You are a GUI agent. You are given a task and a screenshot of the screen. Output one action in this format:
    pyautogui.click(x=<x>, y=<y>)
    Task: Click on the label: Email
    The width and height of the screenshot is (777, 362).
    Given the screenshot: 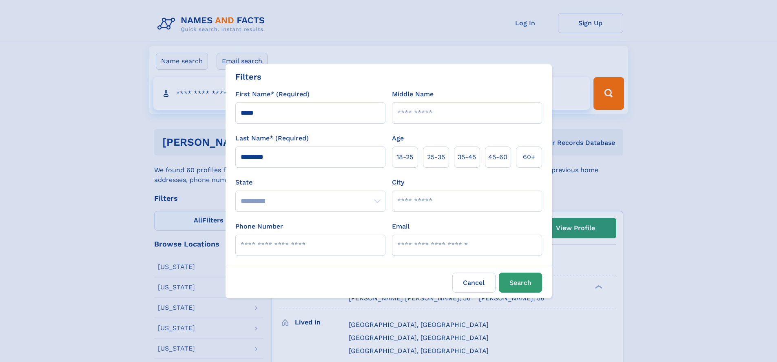 What is the action you would take?
    pyautogui.click(x=400, y=226)
    